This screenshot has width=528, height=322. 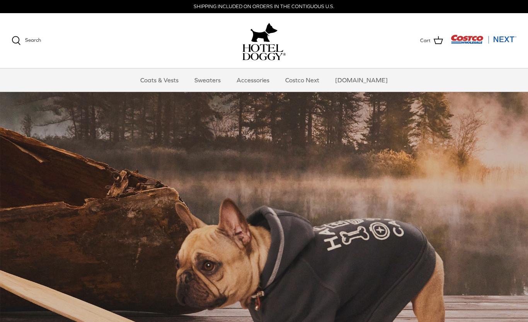 I want to click on img: Costco Next, so click(x=483, y=39).